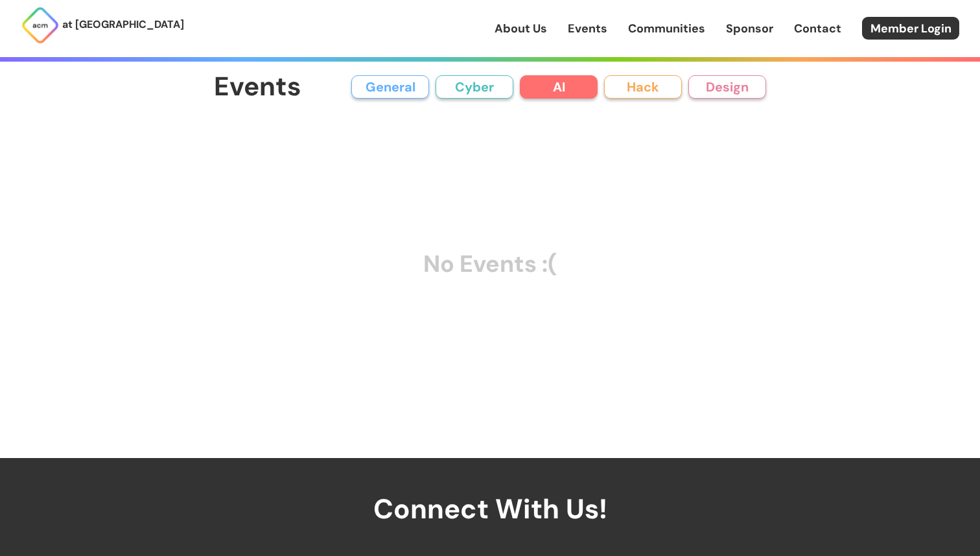 The width and height of the screenshot is (980, 556). Describe the element at coordinates (390, 87) in the screenshot. I see `button: General` at that location.